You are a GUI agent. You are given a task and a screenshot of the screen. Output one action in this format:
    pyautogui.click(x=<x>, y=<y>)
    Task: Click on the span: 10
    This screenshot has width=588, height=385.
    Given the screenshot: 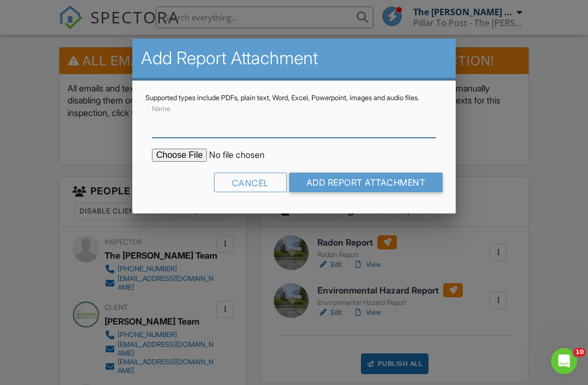 What is the action you would take?
    pyautogui.click(x=579, y=352)
    